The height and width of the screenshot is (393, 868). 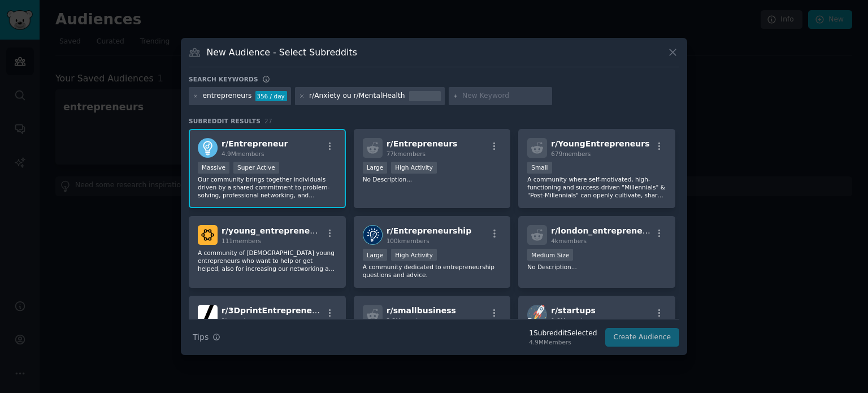 I want to click on span: 4.9M members, so click(x=243, y=154).